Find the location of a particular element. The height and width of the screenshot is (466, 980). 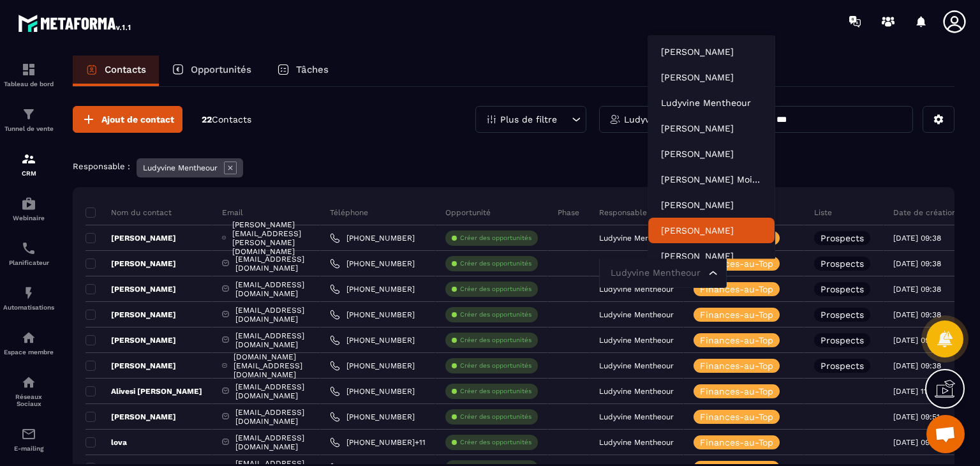

p: Séverine MARI is located at coordinates (711, 128).